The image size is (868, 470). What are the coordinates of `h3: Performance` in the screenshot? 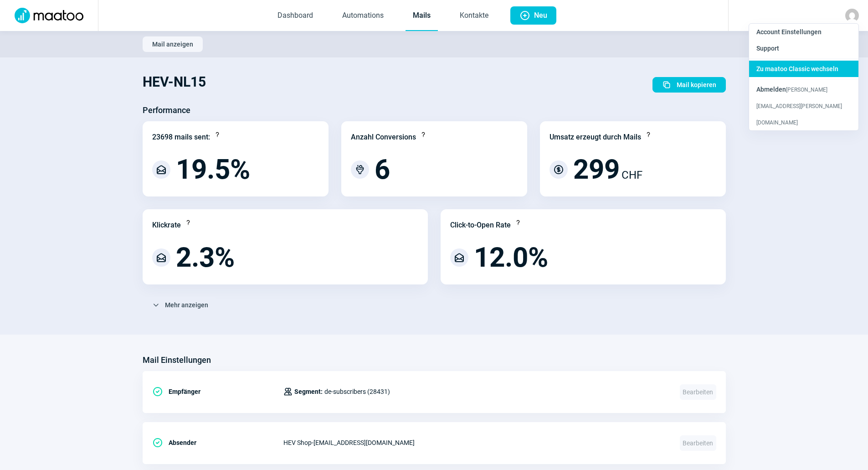 It's located at (166, 111).